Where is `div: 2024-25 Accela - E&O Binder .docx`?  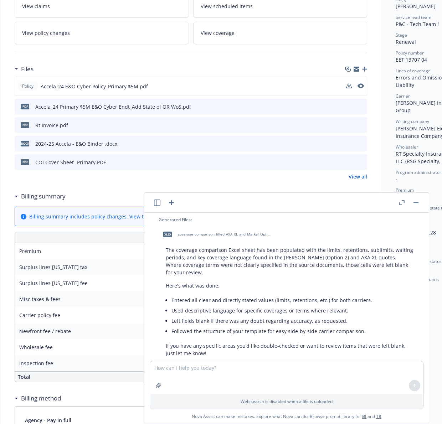
div: 2024-25 Accela - E&O Binder .docx is located at coordinates (76, 144).